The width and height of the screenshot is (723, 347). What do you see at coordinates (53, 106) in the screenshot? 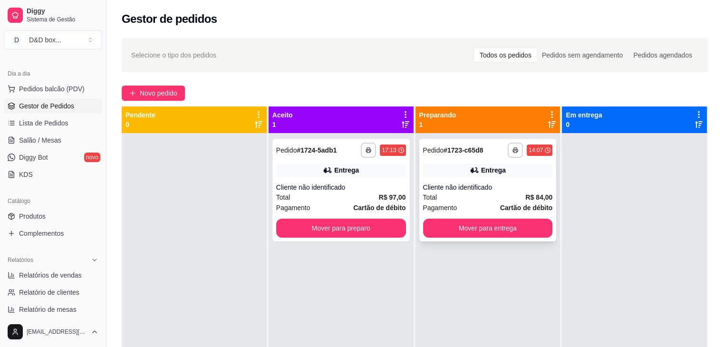
I see `a: Gestor de Pedidos` at bounding box center [53, 106].